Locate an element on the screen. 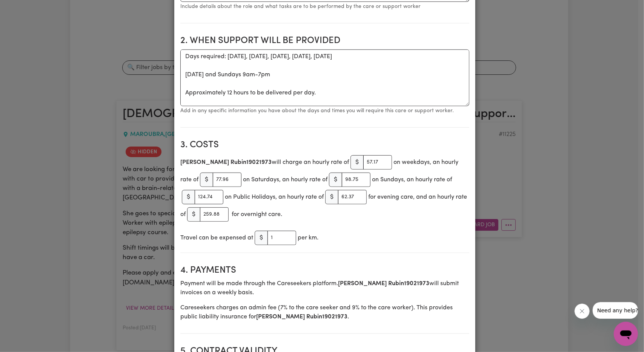 Image resolution: width=644 pixels, height=352 pixels. h2: 4. Payments is located at coordinates (325, 270).